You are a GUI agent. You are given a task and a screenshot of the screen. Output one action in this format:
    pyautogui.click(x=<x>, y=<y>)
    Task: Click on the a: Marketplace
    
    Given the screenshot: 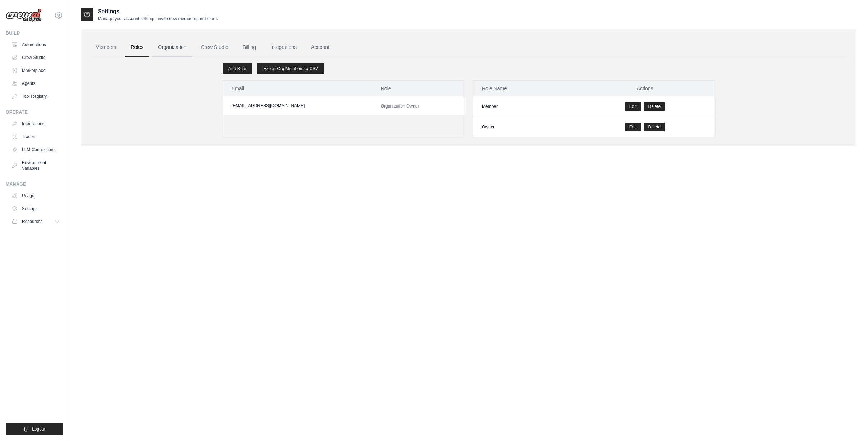 What is the action you would take?
    pyautogui.click(x=36, y=71)
    